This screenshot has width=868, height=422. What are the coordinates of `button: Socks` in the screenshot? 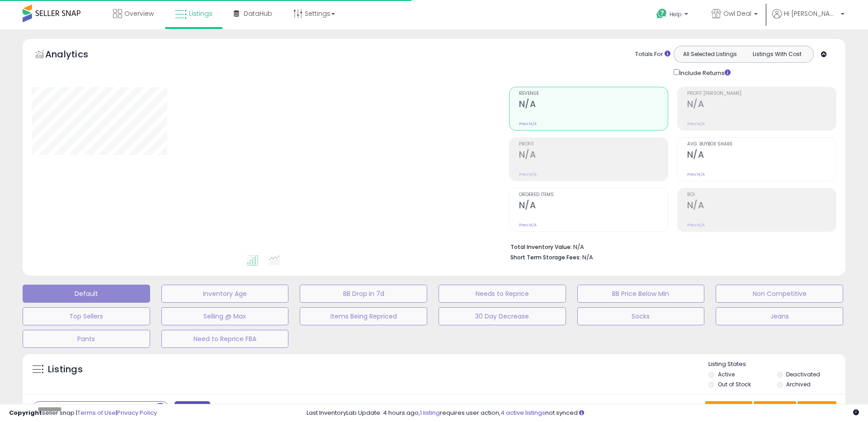 It's located at (641, 316).